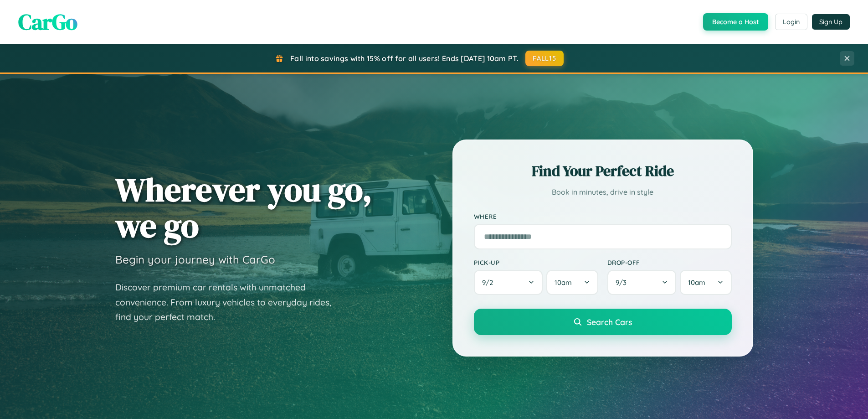  Describe the element at coordinates (669, 262) in the screenshot. I see `label: Drop-off` at that location.